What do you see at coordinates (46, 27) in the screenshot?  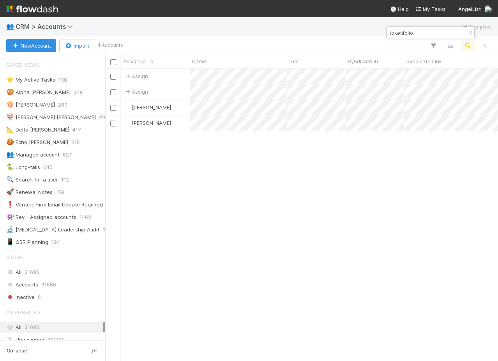 I see `span: CRM > Accounts` at bounding box center [46, 27].